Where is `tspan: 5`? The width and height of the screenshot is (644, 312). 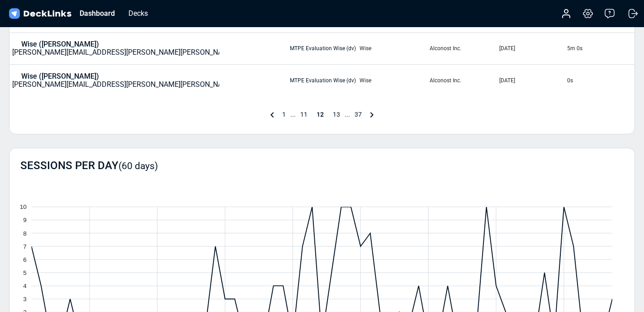 tspan: 5 is located at coordinates (25, 273).